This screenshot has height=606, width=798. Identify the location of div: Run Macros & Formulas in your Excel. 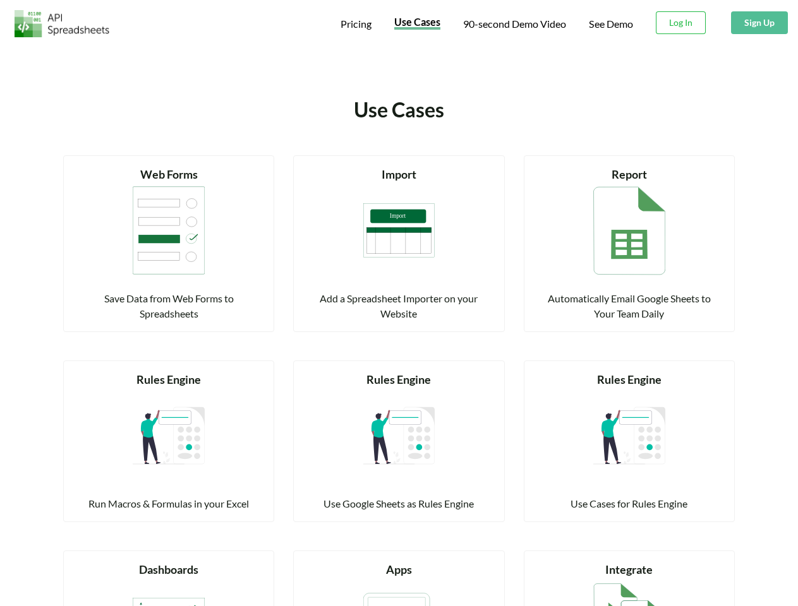
(169, 504).